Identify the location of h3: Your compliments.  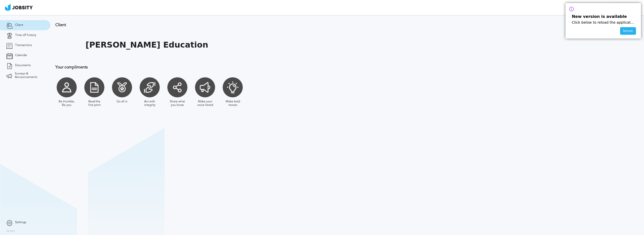
(191, 68).